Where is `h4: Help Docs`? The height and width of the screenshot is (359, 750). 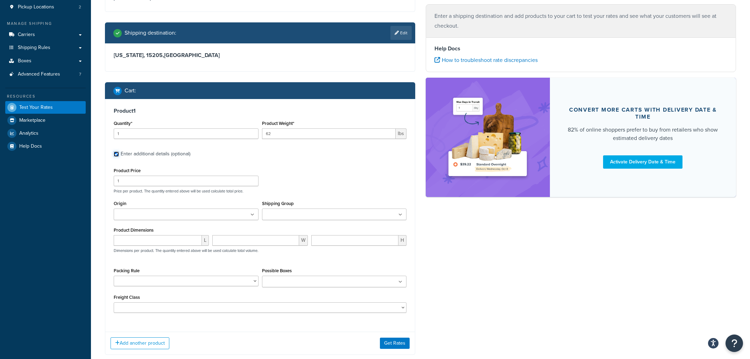
h4: Help Docs is located at coordinates (580, 49).